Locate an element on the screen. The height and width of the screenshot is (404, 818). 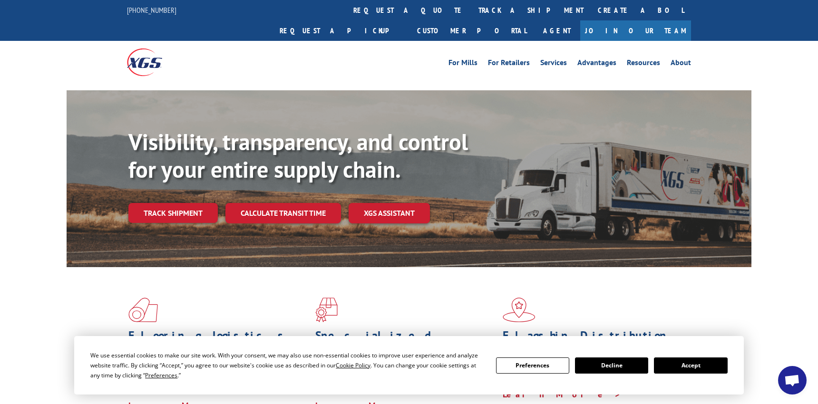
a: Advantages is located at coordinates (597, 64).